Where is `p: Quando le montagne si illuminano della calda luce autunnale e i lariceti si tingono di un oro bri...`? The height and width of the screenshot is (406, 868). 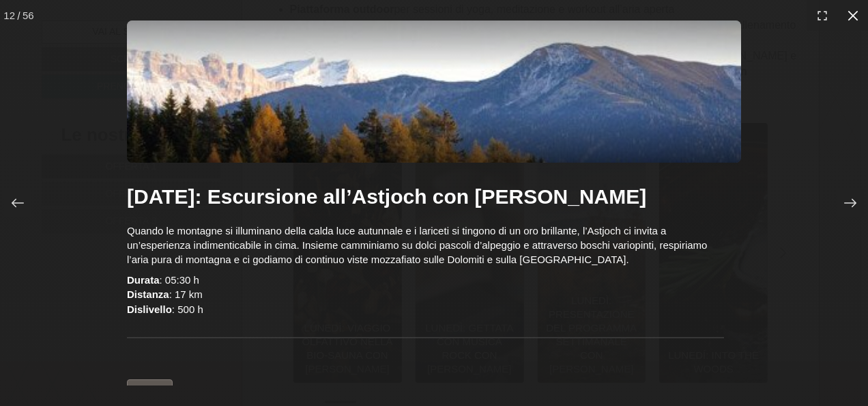
p: Quando le montagne si illuminano della calda luce autunnale e i lariceti si tingono di un oro bri... is located at coordinates (425, 245).